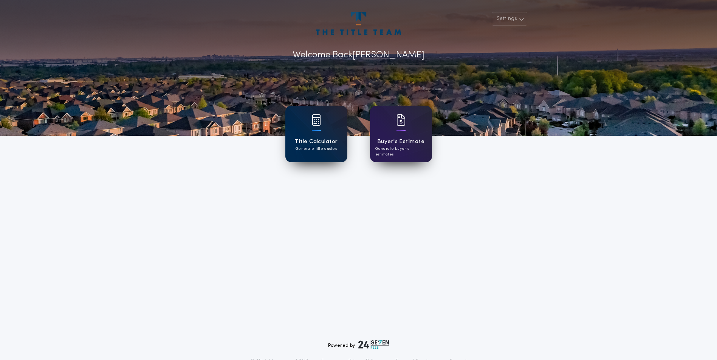 The image size is (717, 360). Describe the element at coordinates (316, 149) in the screenshot. I see `p: Generate title quotes` at that location.